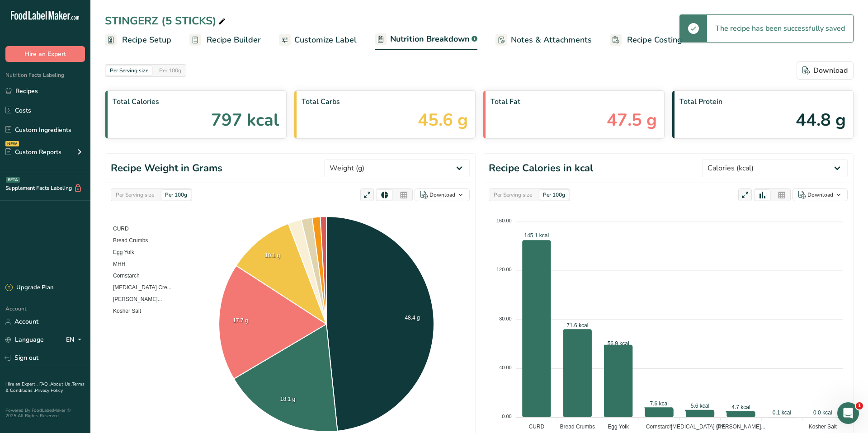 This screenshot has height=433, width=868. What do you see at coordinates (116, 264) in the screenshot?
I see `span: MHH` at bounding box center [116, 264].